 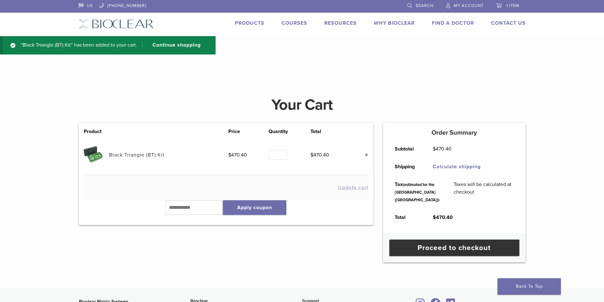 What do you see at coordinates (302, 105) in the screenshot?
I see `h1: Your Cart` at bounding box center [302, 105].